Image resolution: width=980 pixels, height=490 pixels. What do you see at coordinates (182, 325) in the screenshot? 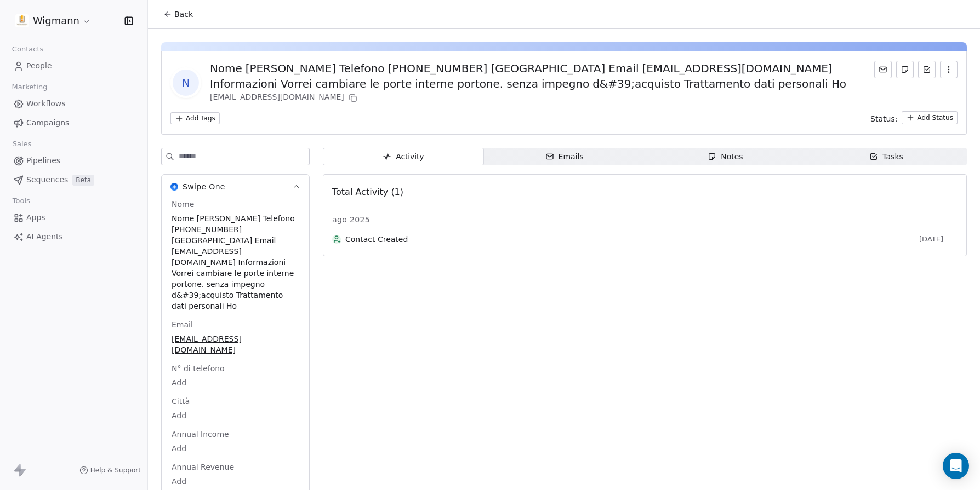
I see `span: Email` at bounding box center [182, 325].